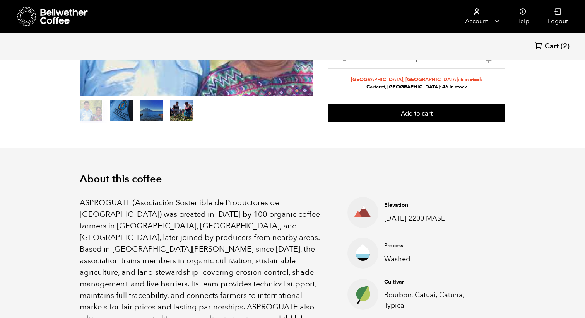 The width and height of the screenshot is (585, 318). Describe the element at coordinates (15, 23) in the screenshot. I see `img: website_grey.svg` at that location.